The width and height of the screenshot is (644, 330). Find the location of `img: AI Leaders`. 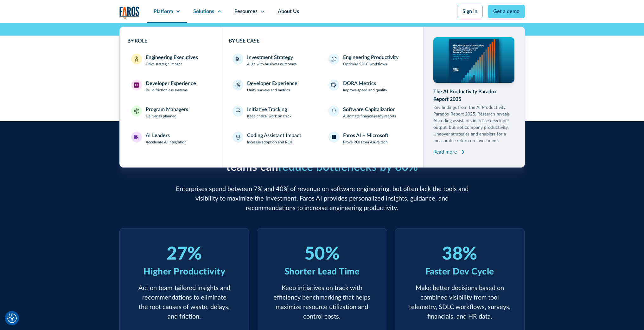

img: AI Leaders is located at coordinates (136, 137).